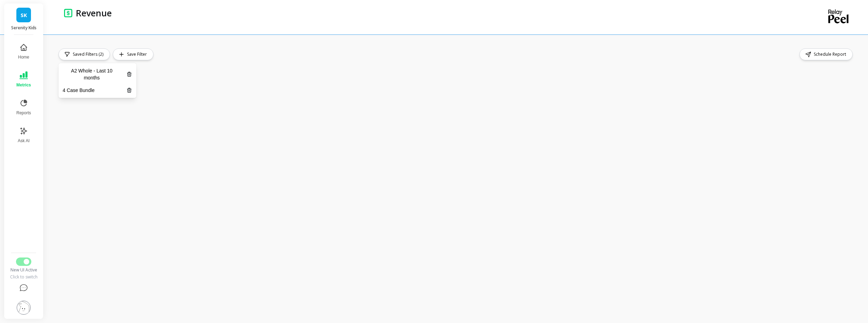  I want to click on button: Save Filter, so click(133, 54).